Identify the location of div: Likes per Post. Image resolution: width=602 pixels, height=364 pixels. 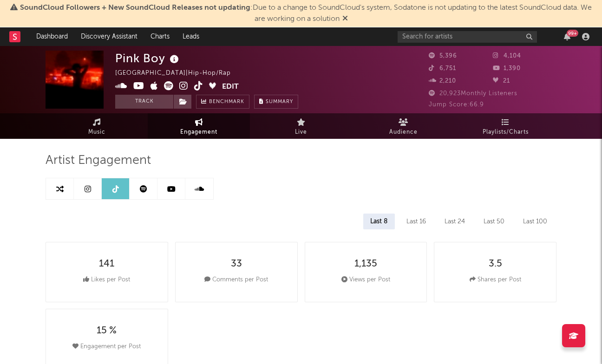
(106, 280).